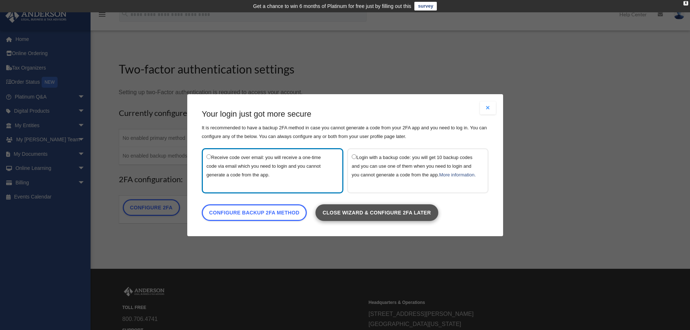  What do you see at coordinates (345, 132) in the screenshot?
I see `p: It is recommended to have a backup 2FA method in case you cannot generate a code from your 2FA ap...` at bounding box center [345, 132].